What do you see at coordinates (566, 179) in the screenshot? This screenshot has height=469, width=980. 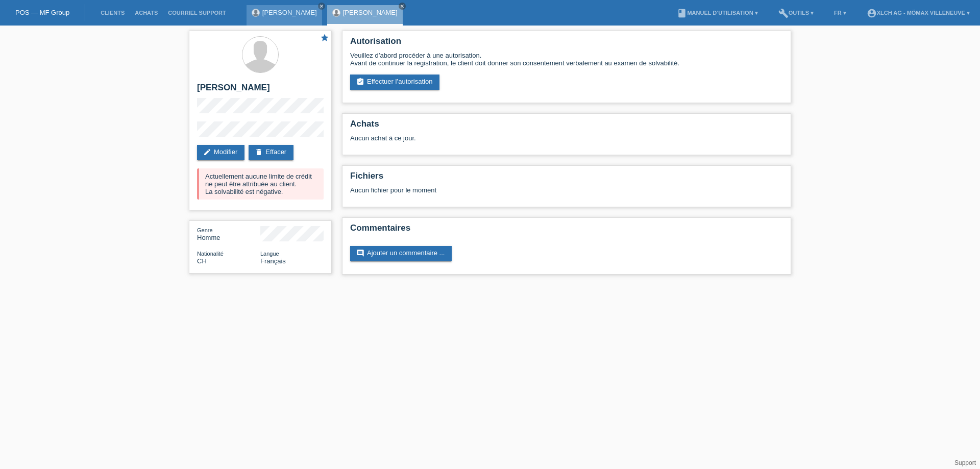 I see `h2: Fichiers` at bounding box center [566, 179].